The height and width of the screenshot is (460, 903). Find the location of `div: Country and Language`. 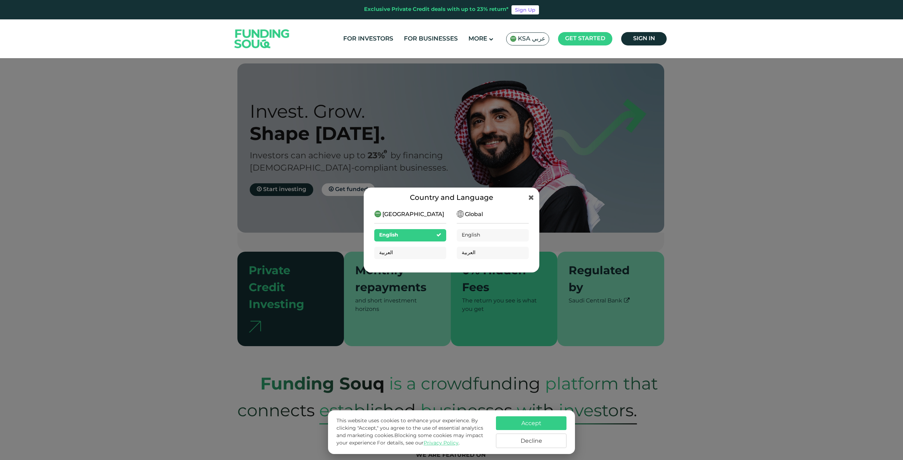

div: Country and Language is located at coordinates (451, 198).